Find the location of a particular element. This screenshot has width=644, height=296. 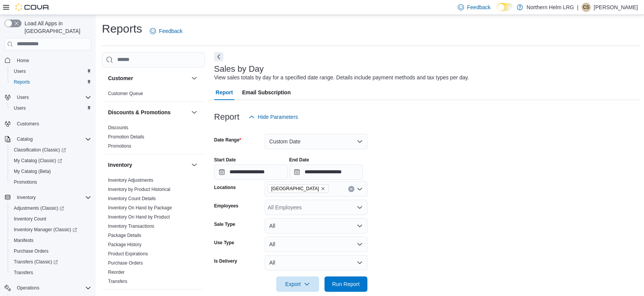

a: Discounts is located at coordinates (118, 128).